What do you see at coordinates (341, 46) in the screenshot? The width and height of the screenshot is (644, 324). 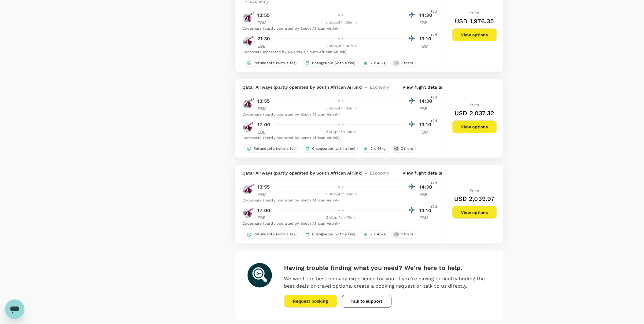 I see `div: 2 stop , 40h 40min` at bounding box center [341, 46].